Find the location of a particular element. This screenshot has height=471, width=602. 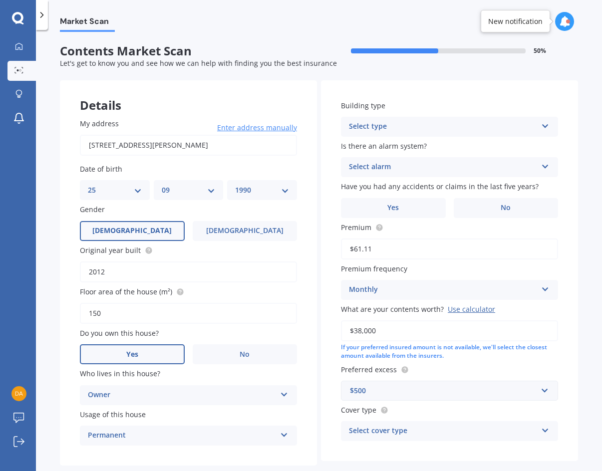

input: Enter premium is located at coordinates (449, 249).